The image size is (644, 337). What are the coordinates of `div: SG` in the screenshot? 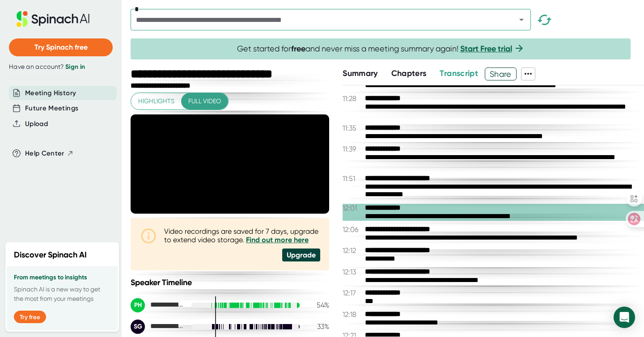 It's located at (137, 327).